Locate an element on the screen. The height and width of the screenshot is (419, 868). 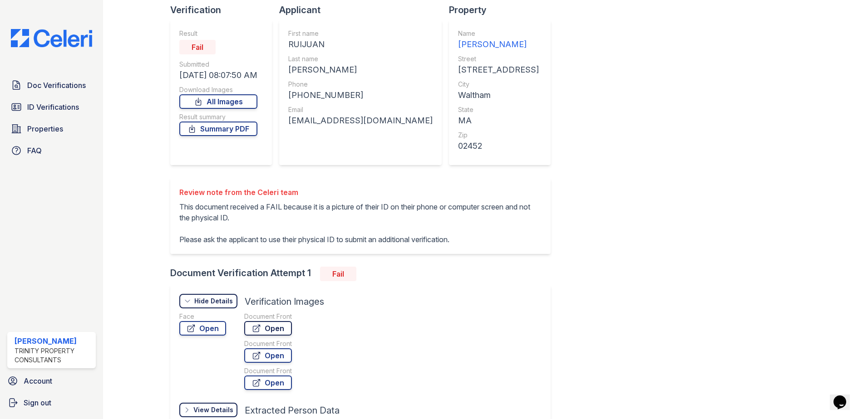
div: Trinity Property Consultants is located at coordinates (53, 355).